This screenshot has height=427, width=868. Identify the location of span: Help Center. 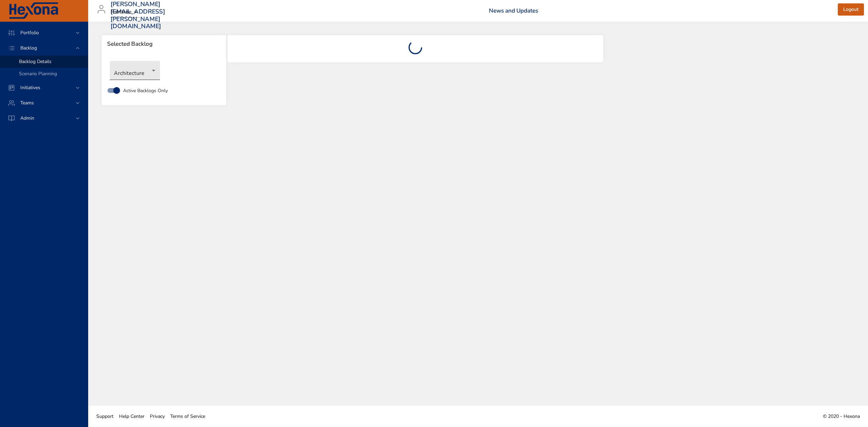
(132, 416).